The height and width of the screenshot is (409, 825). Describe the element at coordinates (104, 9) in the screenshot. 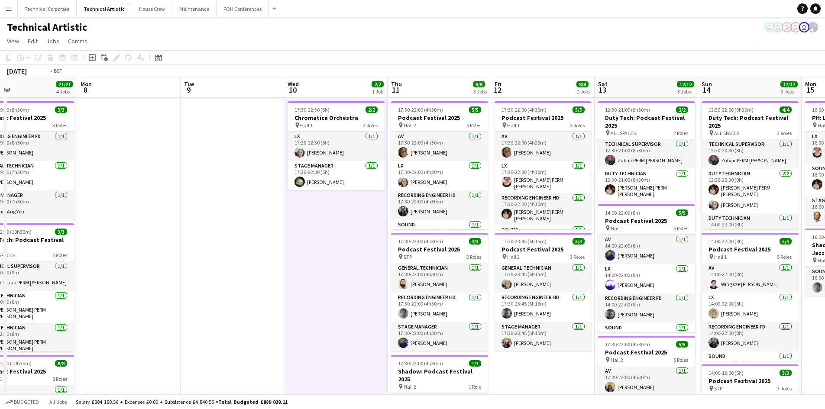

I see `button: Technical Artistic` at that location.